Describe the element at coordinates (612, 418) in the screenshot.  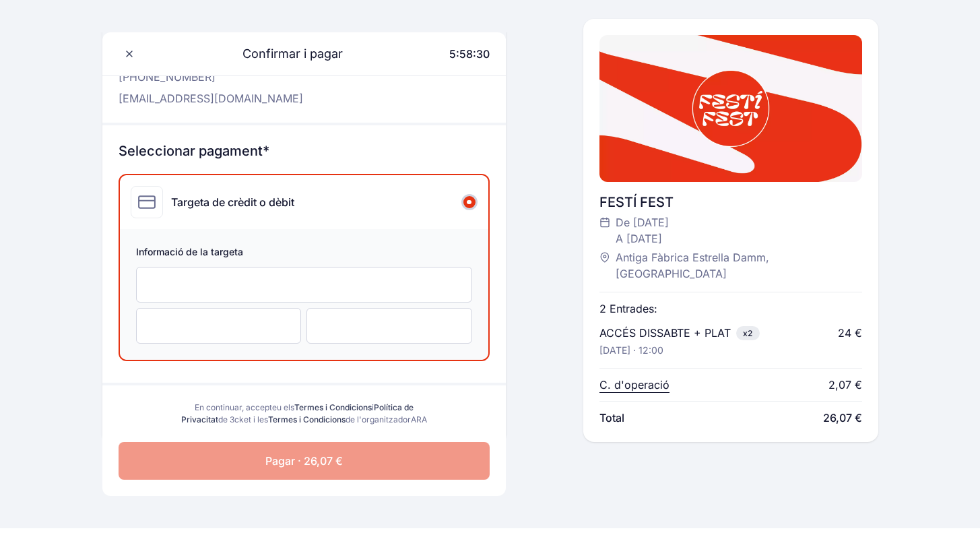
I see `span: Total` at that location.